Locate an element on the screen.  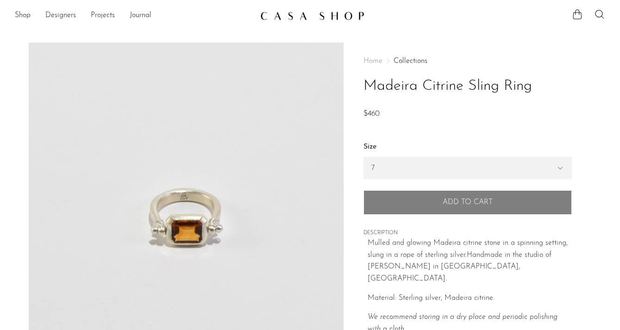
label: Size is located at coordinates (468, 147).